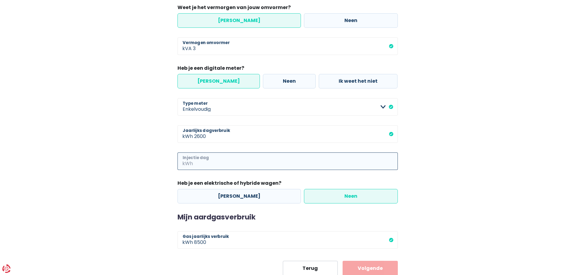 The height and width of the screenshot is (275, 575). What do you see at coordinates (288, 69) in the screenshot?
I see `legend: Heb je een digitale meter?` at bounding box center [288, 69].